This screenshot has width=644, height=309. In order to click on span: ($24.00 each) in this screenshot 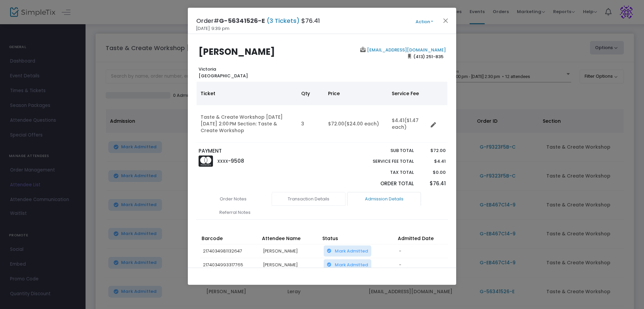, I will do `click(361, 123)`.